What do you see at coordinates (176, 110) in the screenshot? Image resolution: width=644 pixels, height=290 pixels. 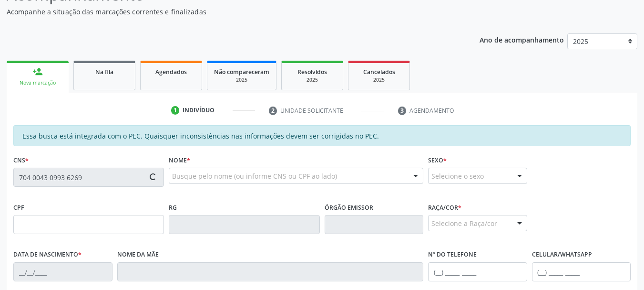 I see `div: 1` at bounding box center [176, 110].